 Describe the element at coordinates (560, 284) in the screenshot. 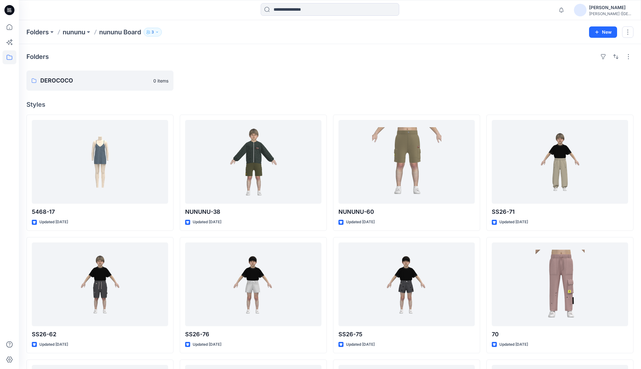

I see `a: 70` at that location.